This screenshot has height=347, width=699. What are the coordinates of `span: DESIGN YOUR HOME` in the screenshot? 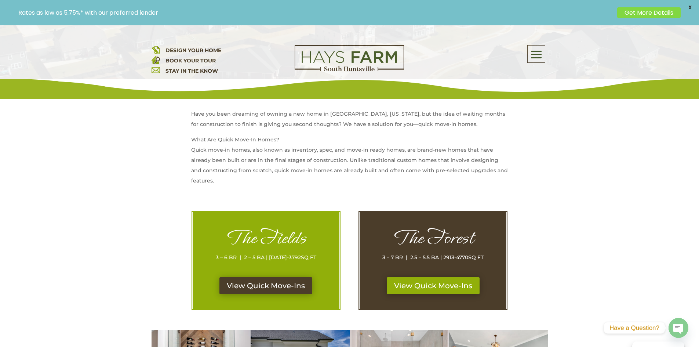 It's located at (193, 50).